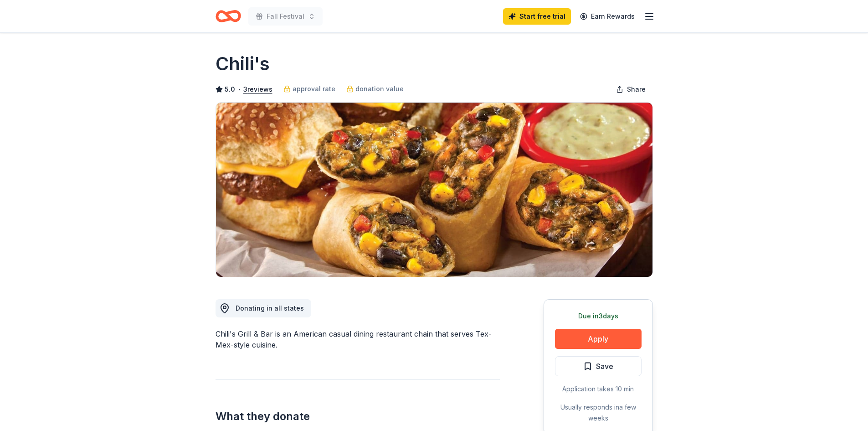 The width and height of the screenshot is (868, 431). I want to click on span: Donating in all states, so click(269, 308).